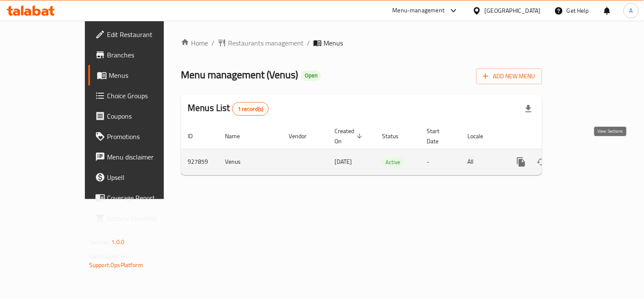 The image size is (644, 299). Describe the element at coordinates (140, 157) in the screenshot. I see `a: Menu disclaimer` at that location.